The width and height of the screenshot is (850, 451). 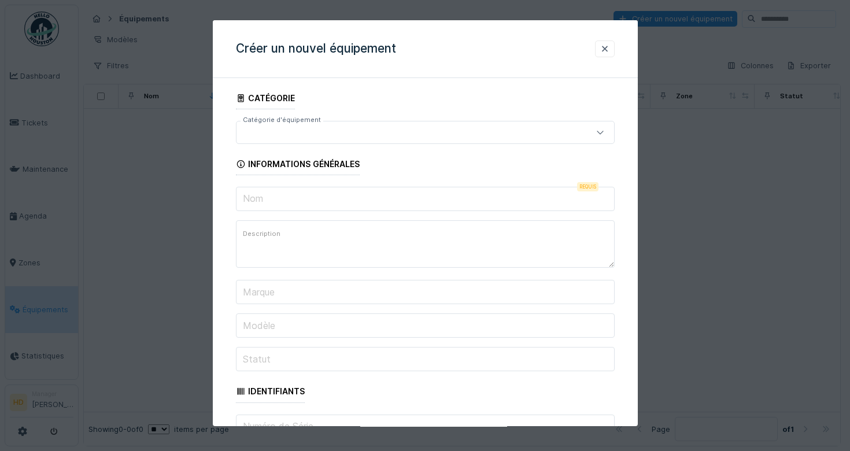 What do you see at coordinates (261, 234) in the screenshot?
I see `label: Description` at bounding box center [261, 234].